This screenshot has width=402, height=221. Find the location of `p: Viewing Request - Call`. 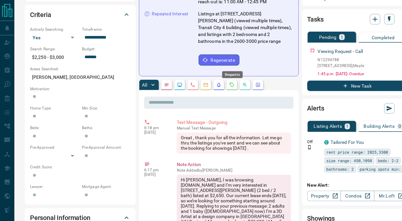

p: Viewing Request - Call is located at coordinates (340, 51).